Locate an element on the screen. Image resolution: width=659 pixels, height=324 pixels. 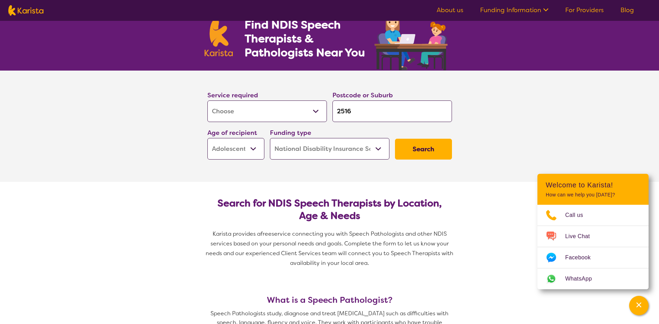
span: free is located at coordinates (266, 233).